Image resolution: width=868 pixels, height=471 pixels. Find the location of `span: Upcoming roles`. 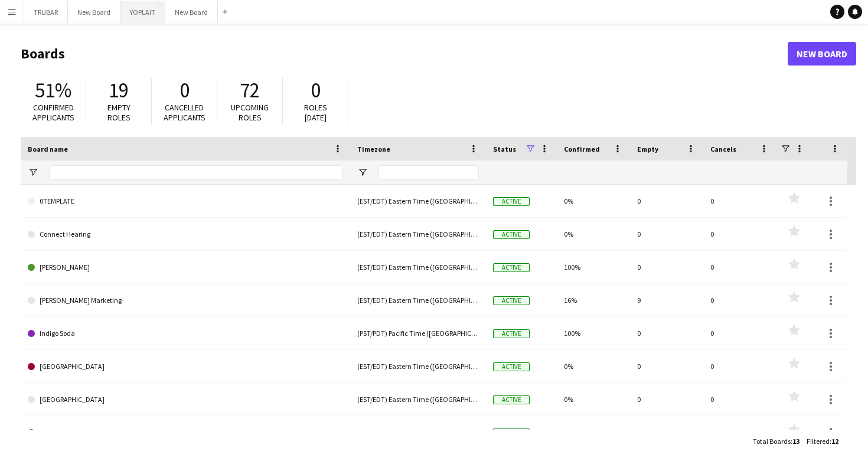

span: Upcoming roles is located at coordinates (249, 112).